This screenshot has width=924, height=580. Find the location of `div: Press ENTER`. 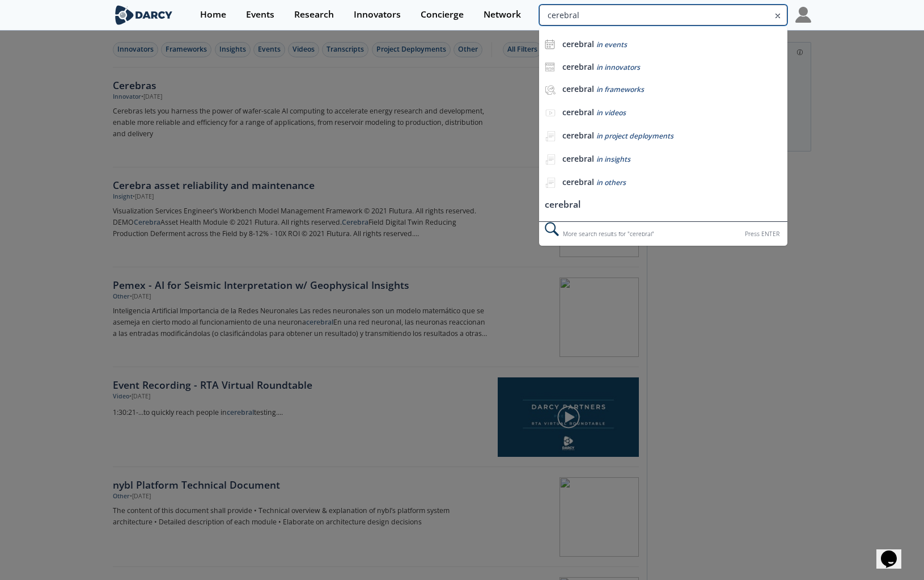

div: Press ENTER is located at coordinates (761, 234).